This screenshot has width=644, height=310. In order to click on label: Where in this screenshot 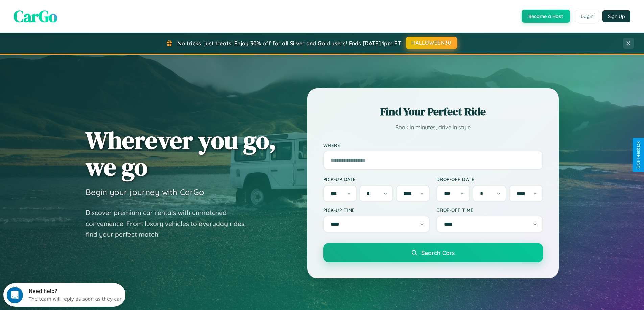, I will do `click(433, 145)`.